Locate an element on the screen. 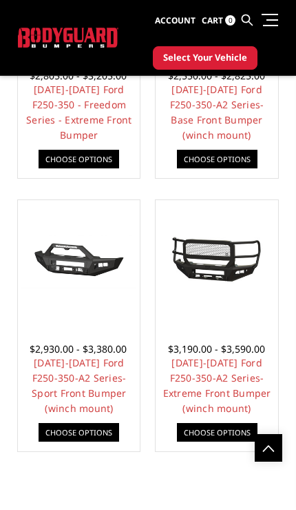  a: 2023-2025 Ford F250-350-A2 Series-Sport Front Bumper (winch mount) 2023-2025 Ford F250-350-A2 Ser... is located at coordinates (79, 261).